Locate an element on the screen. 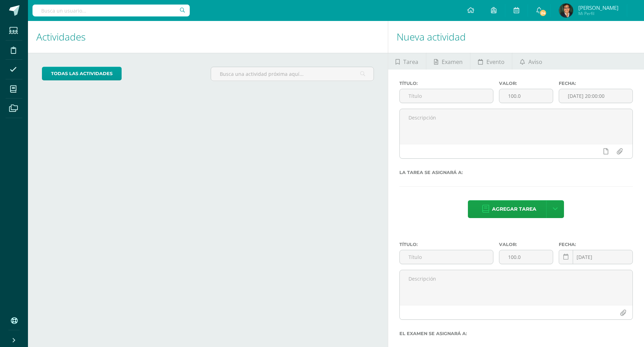  a: todas las Actividades is located at coordinates (82, 74).